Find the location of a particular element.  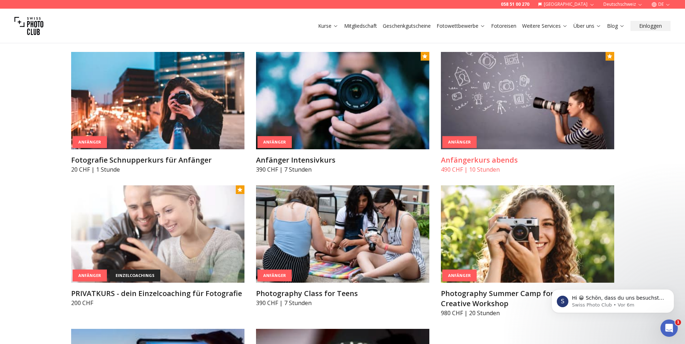

p: Message from Swiss Photo Club, sent Vor 6m is located at coordinates (78, 31).